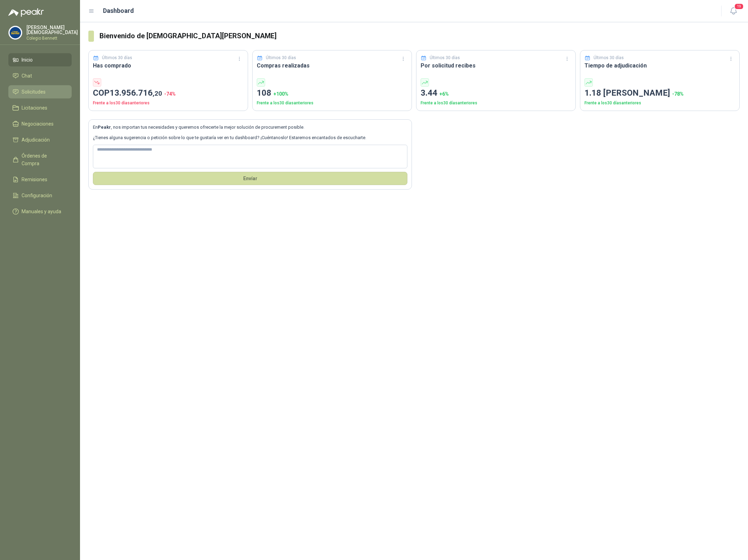 This screenshot has width=748, height=560. I want to click on a: Adjudicación, so click(40, 140).